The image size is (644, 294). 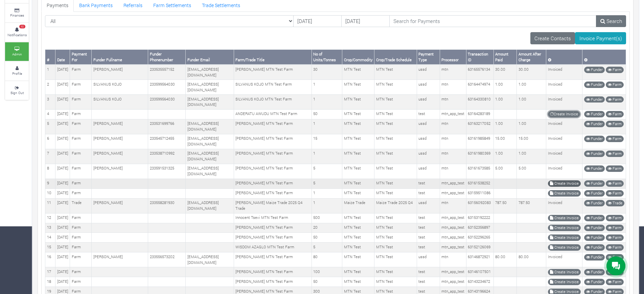 I want to click on td: 8, so click(x=50, y=172).